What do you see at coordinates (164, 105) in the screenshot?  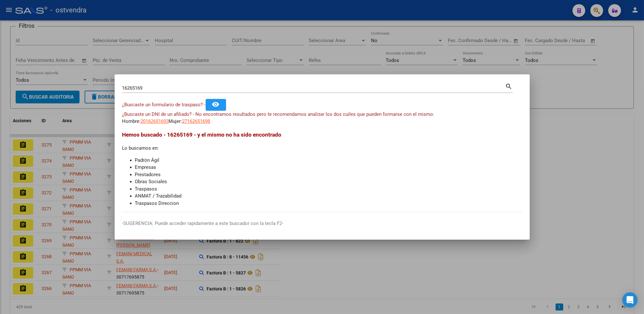 I see `span: ¿Buscaste un formulario de traspaso? -` at bounding box center [164, 105].